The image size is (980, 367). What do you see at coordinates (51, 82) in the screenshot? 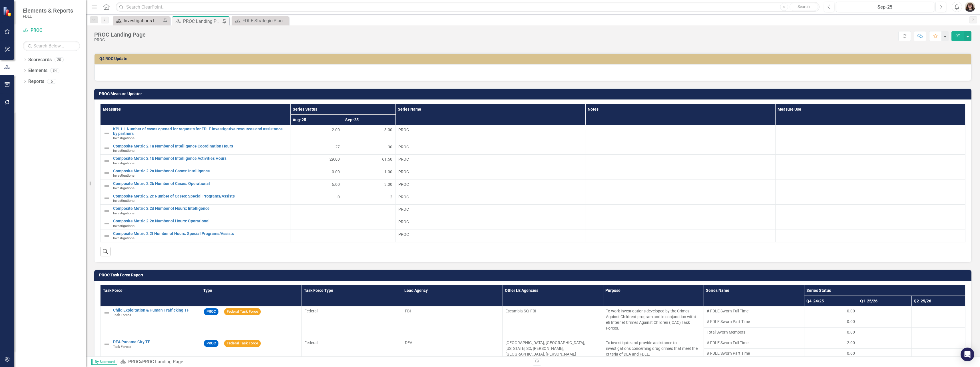
I see `div: 5` at bounding box center [51, 82].